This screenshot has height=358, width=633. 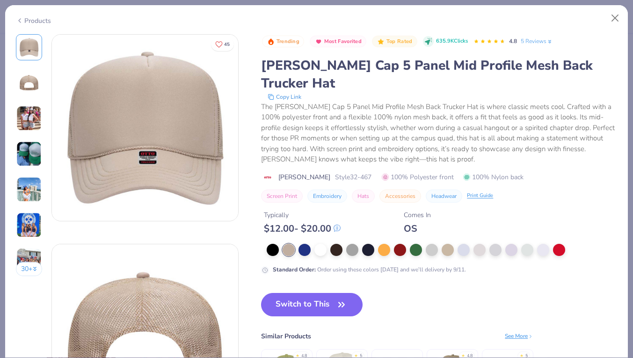 I want to click on span: Top Rated, so click(x=399, y=41).